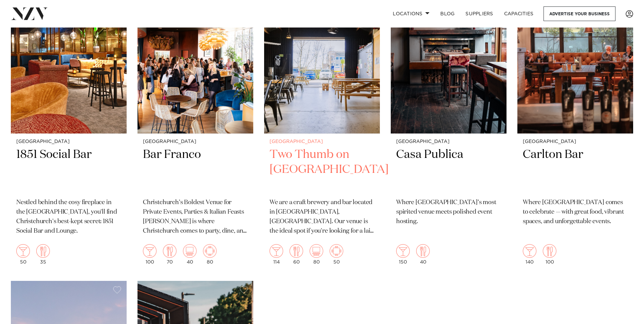 The height and width of the screenshot is (324, 644). What do you see at coordinates (575, 170) in the screenshot?
I see `h2: Carlton Bar` at bounding box center [575, 170].